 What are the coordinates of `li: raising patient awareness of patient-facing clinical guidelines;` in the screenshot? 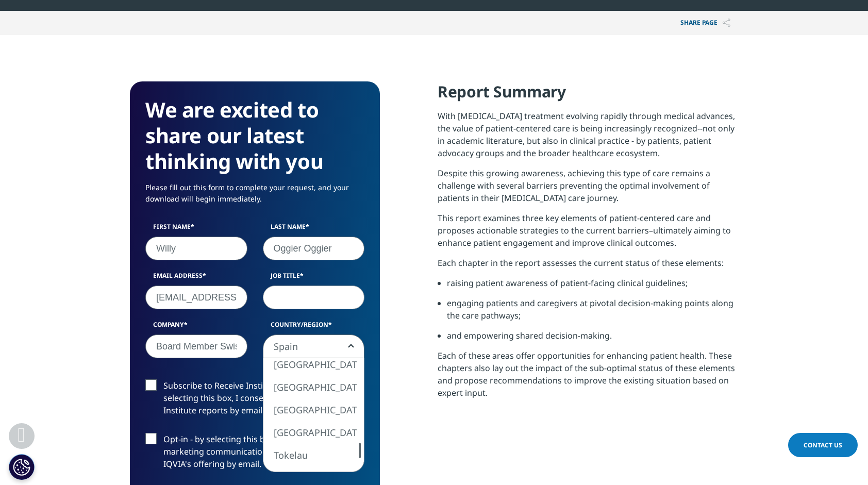 It's located at (592, 286).